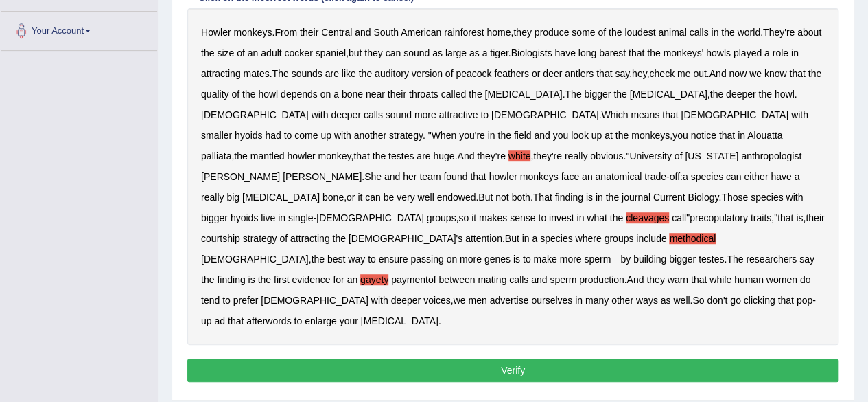  I want to click on b: we, so click(755, 74).